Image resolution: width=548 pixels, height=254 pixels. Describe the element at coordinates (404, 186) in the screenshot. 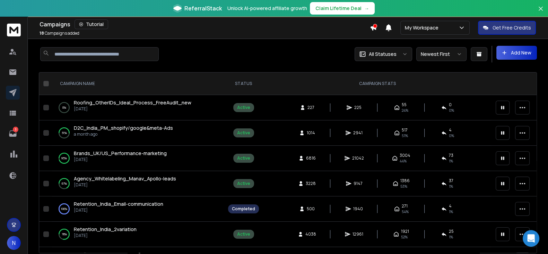

I see `span: 53 %` at that location.